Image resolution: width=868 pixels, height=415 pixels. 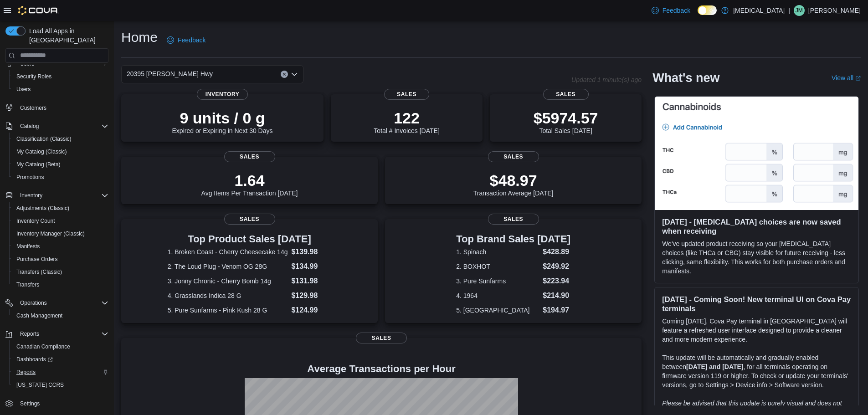 I want to click on a: Promotions, so click(x=30, y=177).